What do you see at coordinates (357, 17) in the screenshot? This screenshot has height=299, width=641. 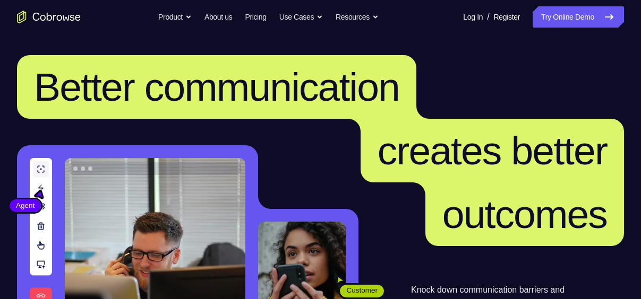 I see `button: Resources` at bounding box center [357, 17].